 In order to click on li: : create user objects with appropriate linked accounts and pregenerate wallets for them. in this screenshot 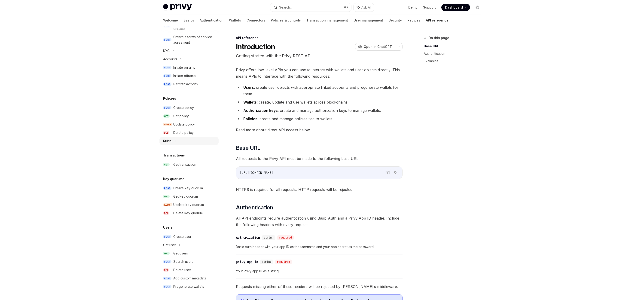, I will do `click(319, 91)`.